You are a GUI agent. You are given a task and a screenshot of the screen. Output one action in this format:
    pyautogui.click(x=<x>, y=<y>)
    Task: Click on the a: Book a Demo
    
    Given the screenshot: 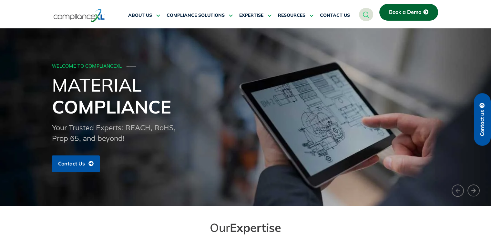 What is the action you would take?
    pyautogui.click(x=408, y=12)
    